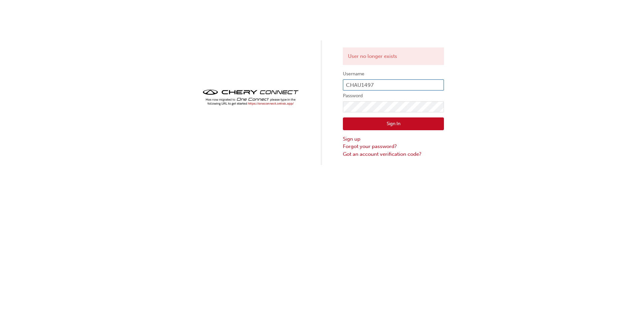 Image resolution: width=644 pixels, height=321 pixels. Describe the element at coordinates (393, 154) in the screenshot. I see `a: Got an account verification code?` at that location.